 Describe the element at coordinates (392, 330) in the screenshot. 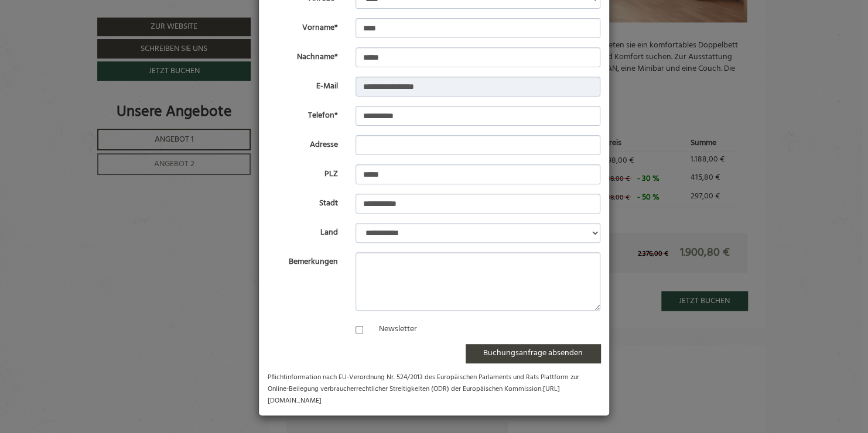

I see `label: Newsletter` at that location.